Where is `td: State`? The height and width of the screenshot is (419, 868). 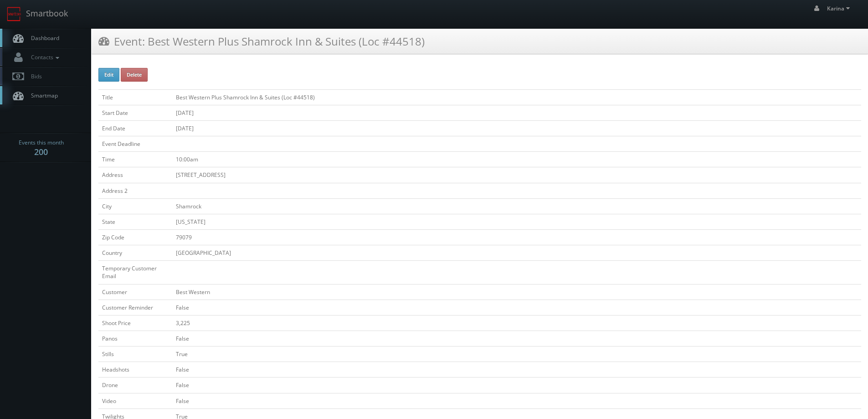
td: State is located at coordinates (135, 222).